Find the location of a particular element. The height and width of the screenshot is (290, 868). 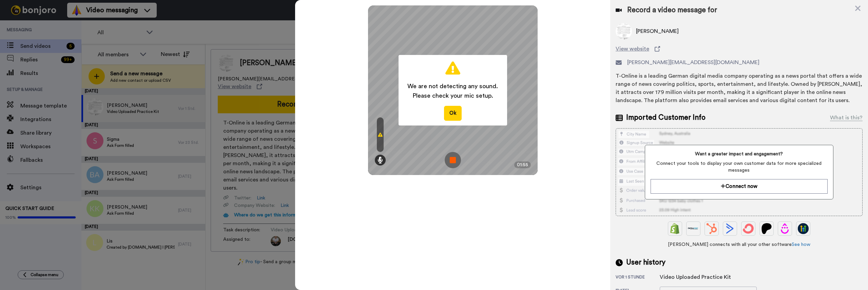

img: Hubspot is located at coordinates (712, 228).